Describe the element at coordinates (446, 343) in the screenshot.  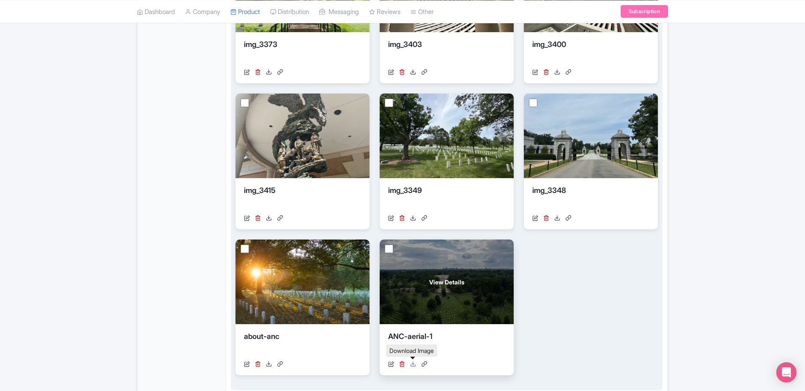
I see `div: ANC-aerial-1` at that location.